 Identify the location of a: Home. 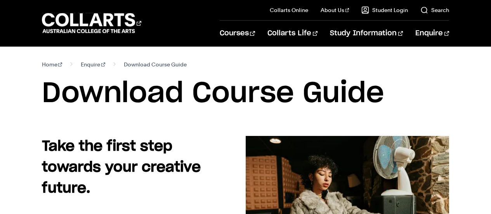
(52, 64).